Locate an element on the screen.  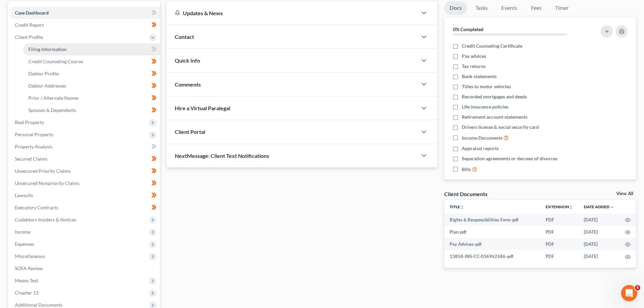
a: Unsecured Priority Claims is located at coordinates (85, 171).